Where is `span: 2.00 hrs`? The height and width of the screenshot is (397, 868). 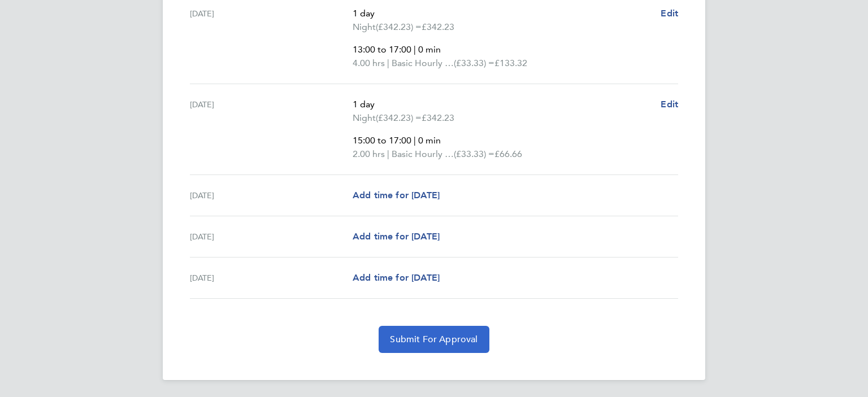 span: 2.00 hrs is located at coordinates (368, 154).